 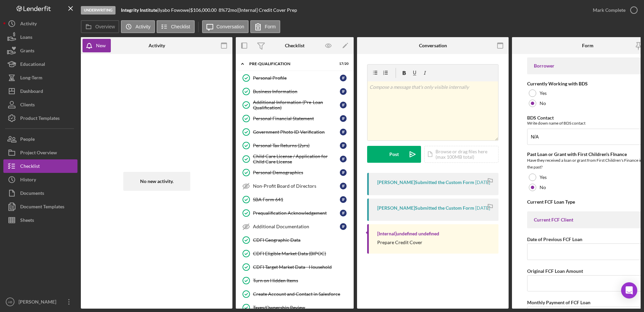 What do you see at coordinates (555, 271) in the screenshot?
I see `label: Original FCF Loan Amount` at bounding box center [555, 271].